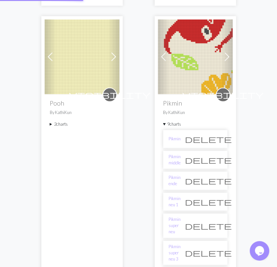  Describe the element at coordinates (195, 57) in the screenshot. I see `img: Pikmin` at that location.